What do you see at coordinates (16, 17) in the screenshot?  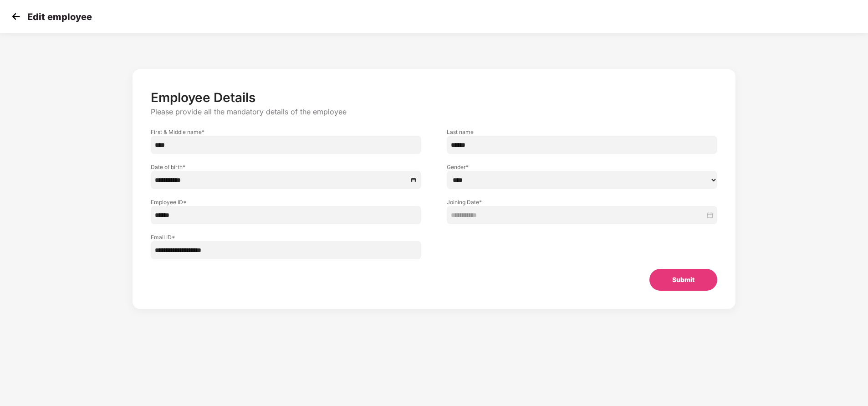 I see `img: svg+xml;base64,PHN2ZyB4bWxucz0iaHR0cDovL3d3dy53My5vcmcvMjAwMC9zdmciIHdpZHRoPSIzMCIgaGVpZ2h0PSIzMC...` at bounding box center [16, 17].